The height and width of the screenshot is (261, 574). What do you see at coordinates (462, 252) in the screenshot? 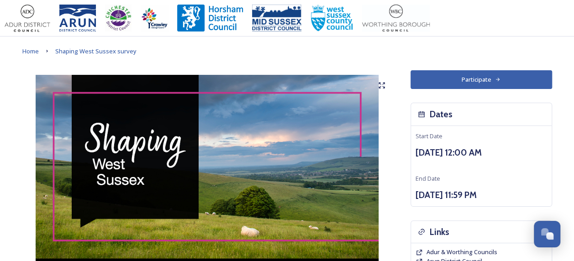
I see `a: Adur & Worthing Councils` at bounding box center [462, 252].